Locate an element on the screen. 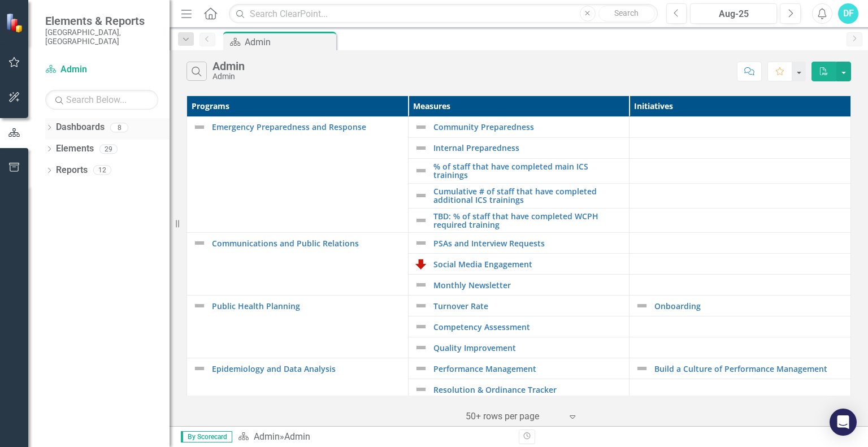 The height and width of the screenshot is (447, 868). a: Resolution & Ordinance Tracker is located at coordinates (529, 389).